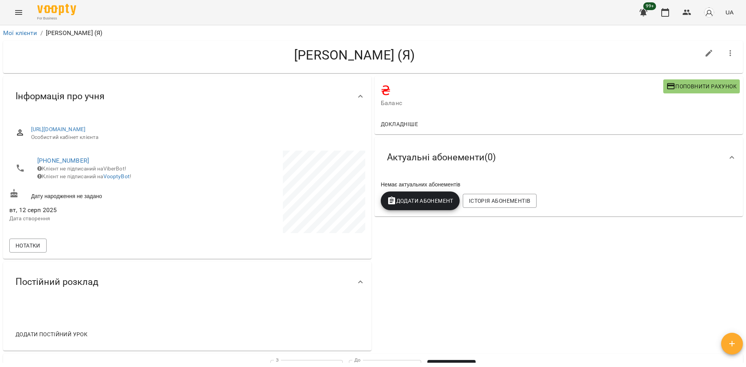  Describe the element at coordinates (420, 201) in the screenshot. I see `span: Додати Абонемент` at that location.